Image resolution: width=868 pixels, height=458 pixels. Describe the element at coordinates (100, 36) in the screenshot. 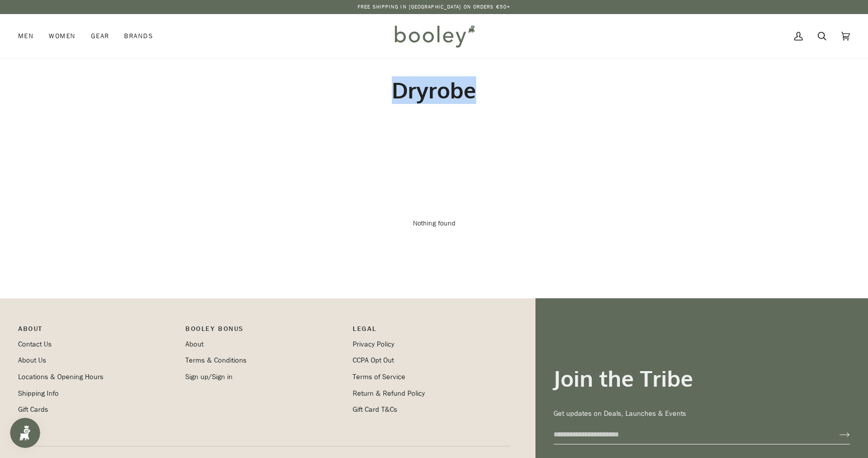

I see `span: Gear` at that location.